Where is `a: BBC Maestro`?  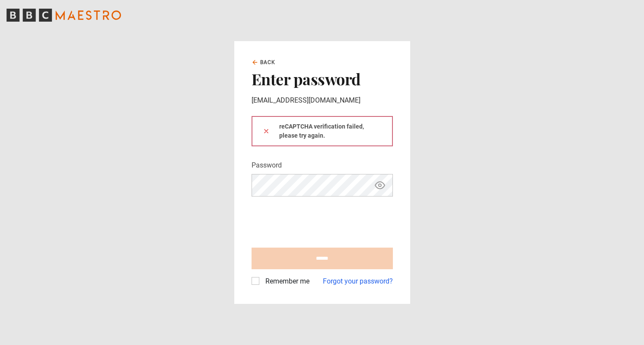
a: BBC Maestro is located at coordinates (64, 15).